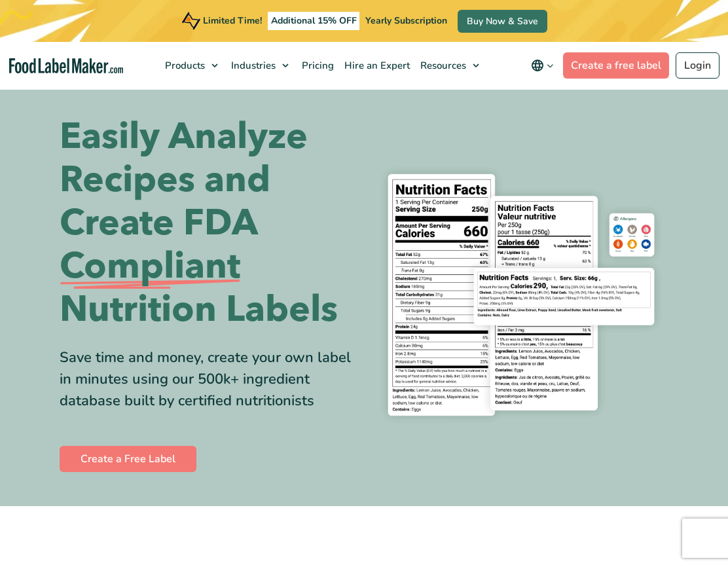  Describe the element at coordinates (316, 65) in the screenshot. I see `a: Pricing` at that location.